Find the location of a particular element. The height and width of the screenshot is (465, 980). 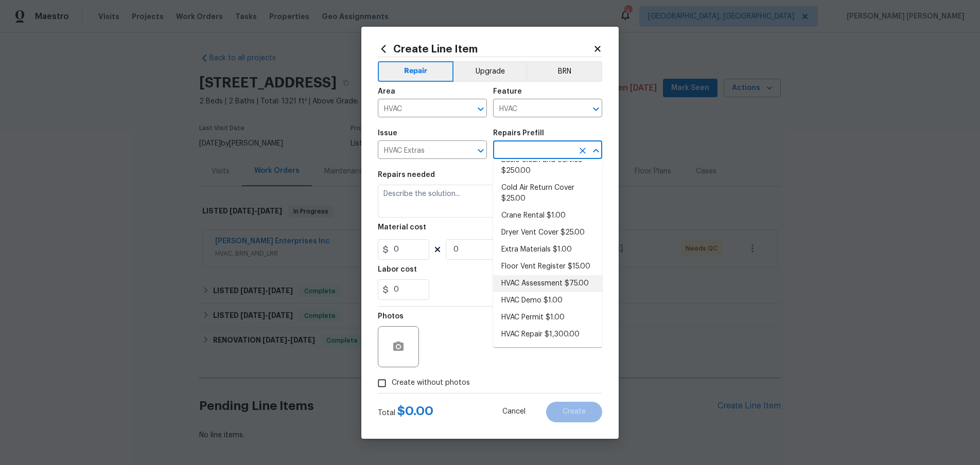

h5: Photos is located at coordinates (391, 316).